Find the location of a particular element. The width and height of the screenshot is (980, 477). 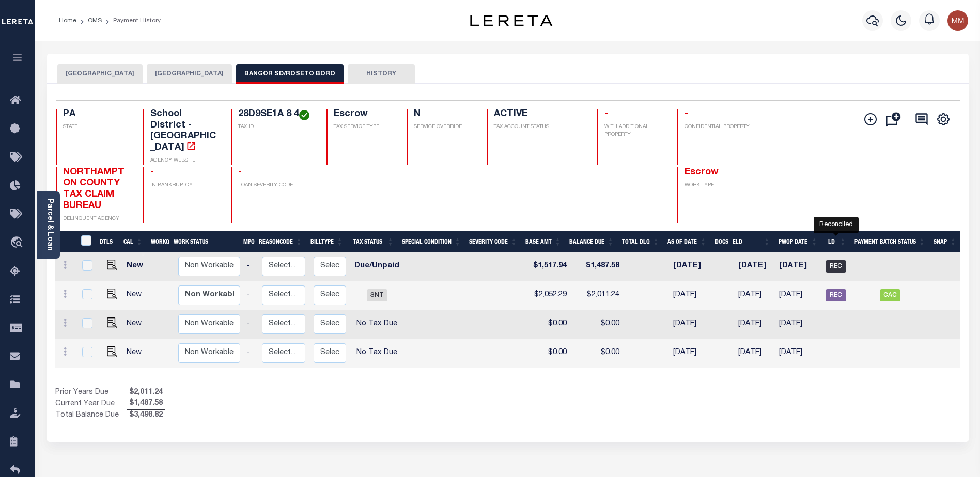

button: HISTORY is located at coordinates (381, 74).